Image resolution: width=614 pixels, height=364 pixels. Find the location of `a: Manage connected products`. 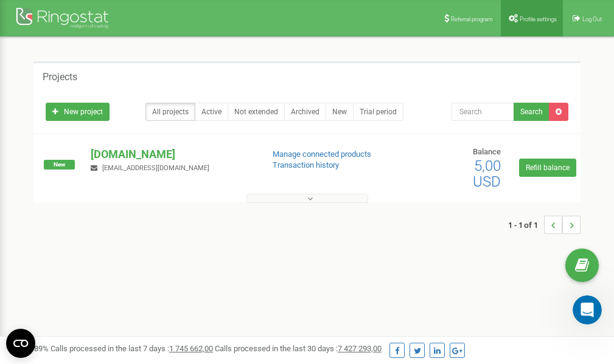

a: Manage connected products is located at coordinates (322, 154).